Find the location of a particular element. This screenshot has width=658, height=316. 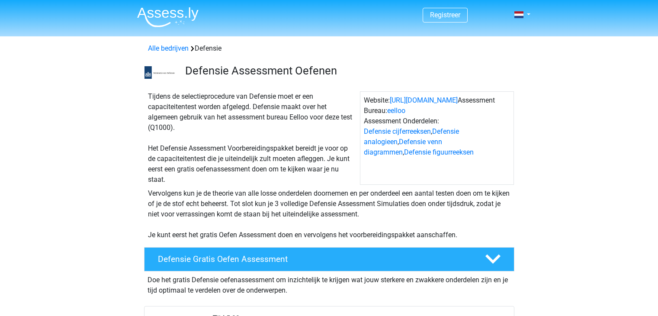

h3: Defensie Assessment Oefenen is located at coordinates (346, 71).